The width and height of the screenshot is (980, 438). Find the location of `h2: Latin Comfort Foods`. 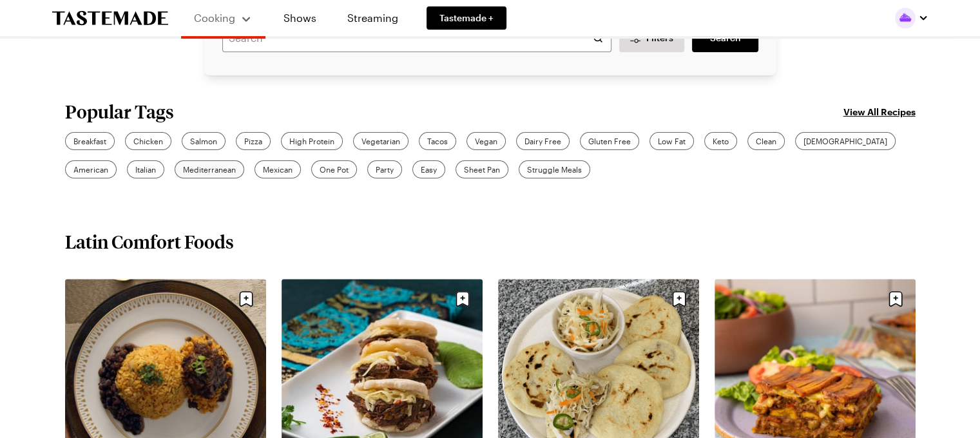

h2: Latin Comfort Foods is located at coordinates (150, 241).